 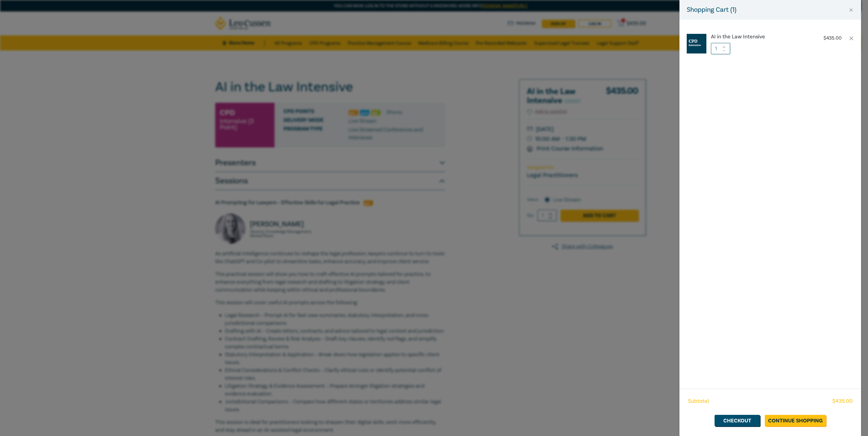 What do you see at coordinates (851, 10) in the screenshot?
I see `button: Close` at bounding box center [851, 10].